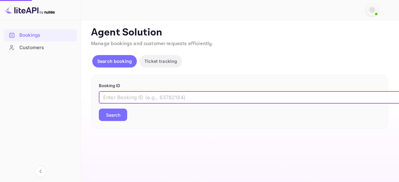  What do you see at coordinates (41, 172) in the screenshot?
I see `button: Collapse navigation` at bounding box center [41, 172].